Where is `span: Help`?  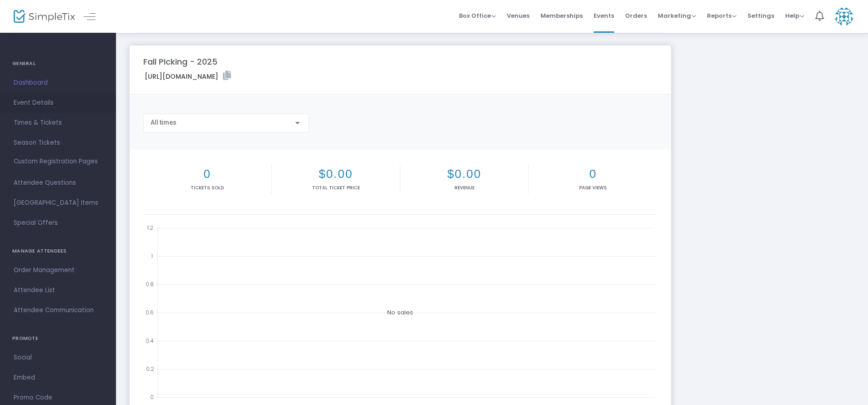
span: Help is located at coordinates (795, 16).